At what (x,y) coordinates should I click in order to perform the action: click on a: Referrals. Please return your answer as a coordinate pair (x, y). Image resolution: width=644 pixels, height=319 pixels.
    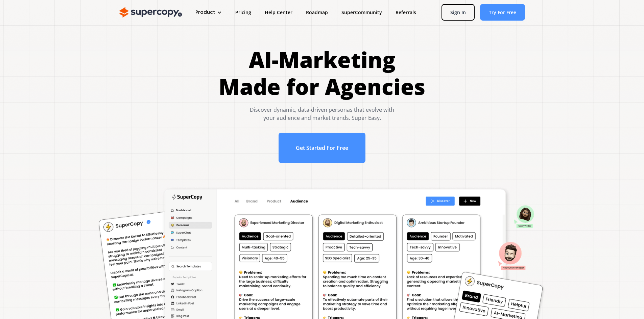
    Looking at the image, I should click on (406, 12).